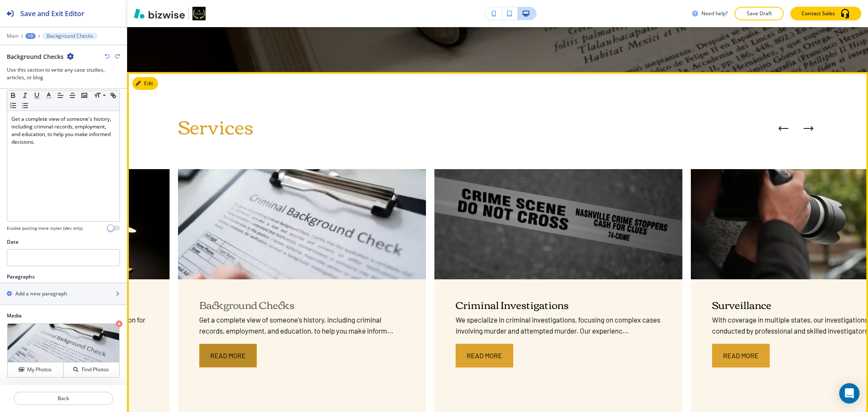  Describe the element at coordinates (783, 128) in the screenshot. I see `div: Previous Slide` at that location.